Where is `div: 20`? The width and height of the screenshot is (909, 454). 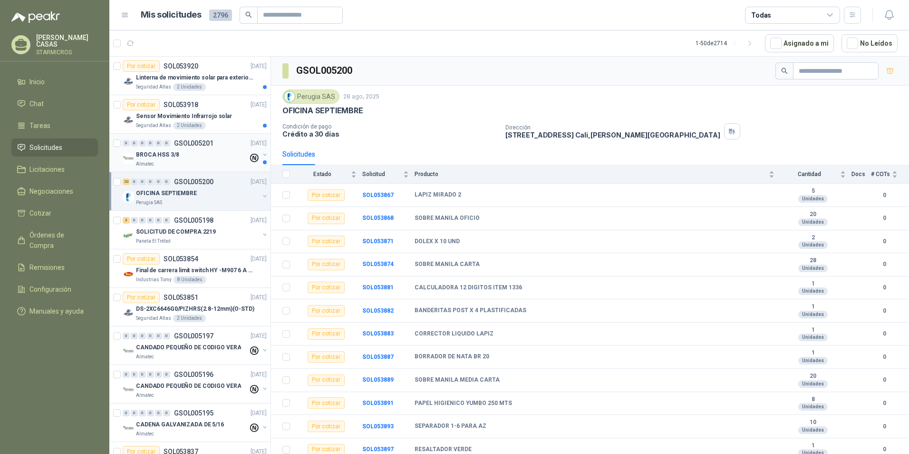
div: 20 is located at coordinates (126, 182).